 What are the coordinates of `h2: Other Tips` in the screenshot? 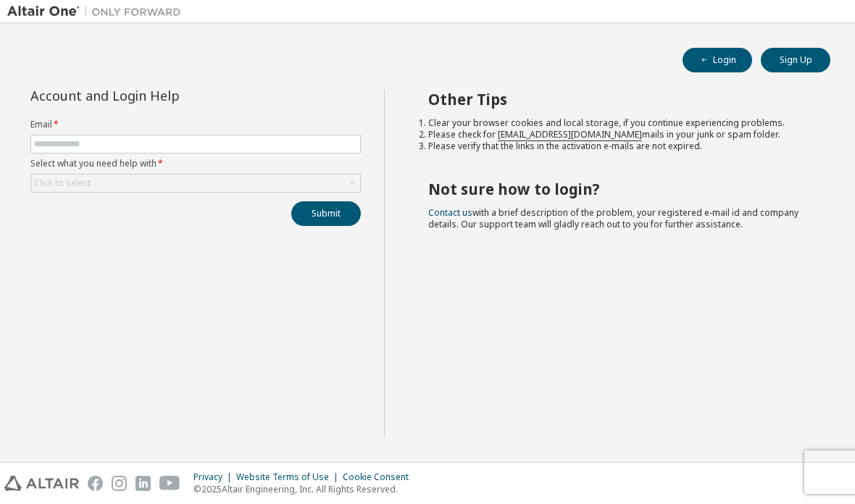 It's located at (617, 99).